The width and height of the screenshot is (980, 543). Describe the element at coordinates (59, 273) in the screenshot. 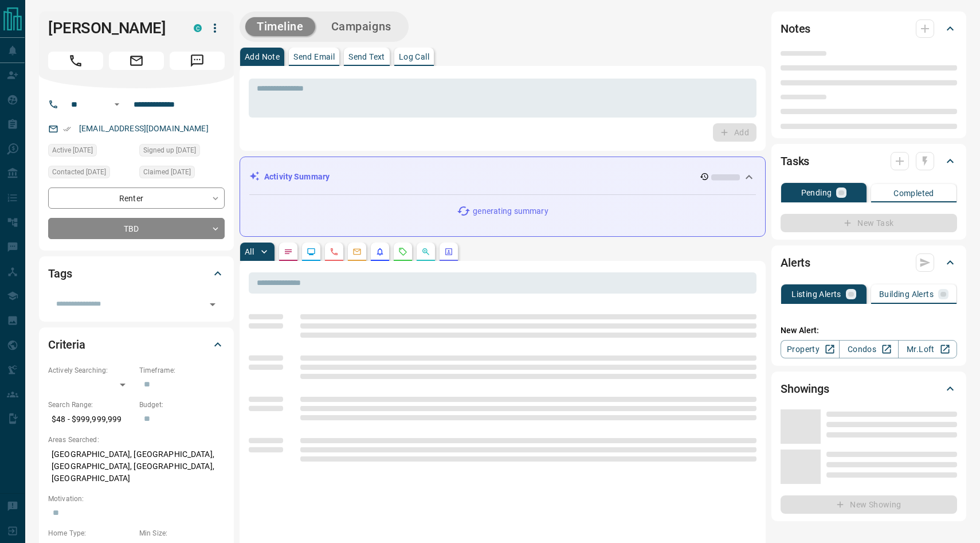

I see `h2: Tags` at that location.